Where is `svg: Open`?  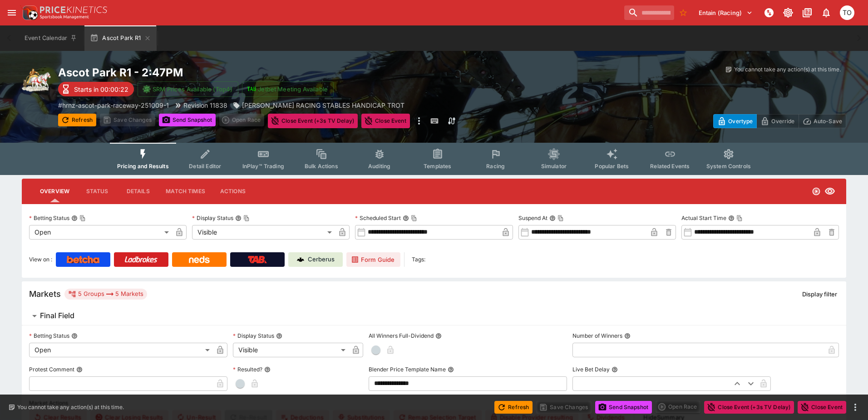
svg: Open is located at coordinates (816, 191).